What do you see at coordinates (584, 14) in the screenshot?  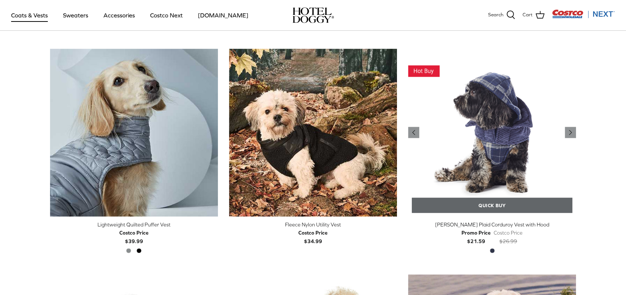 I see `img: Costco Next` at bounding box center [584, 14].